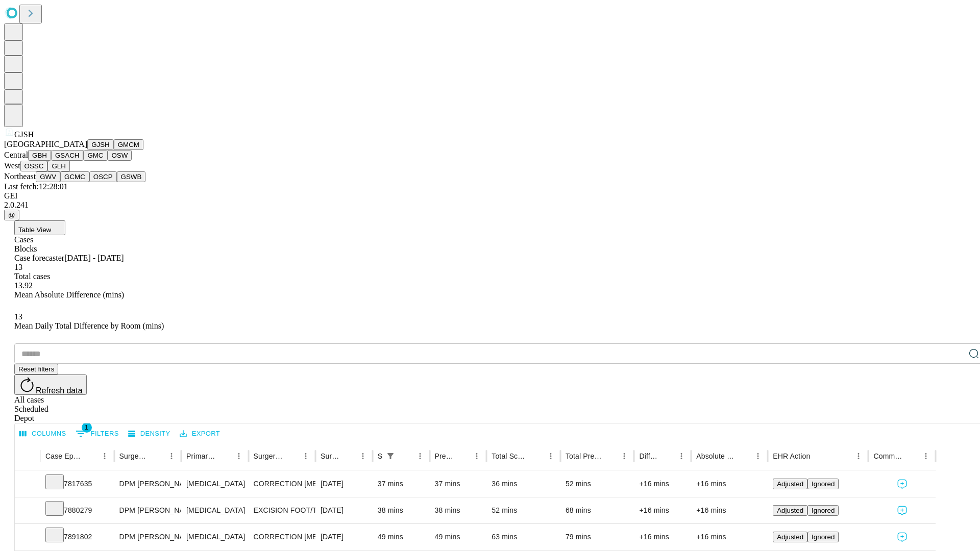  I want to click on div: Total Predicted Duration, so click(584, 456).